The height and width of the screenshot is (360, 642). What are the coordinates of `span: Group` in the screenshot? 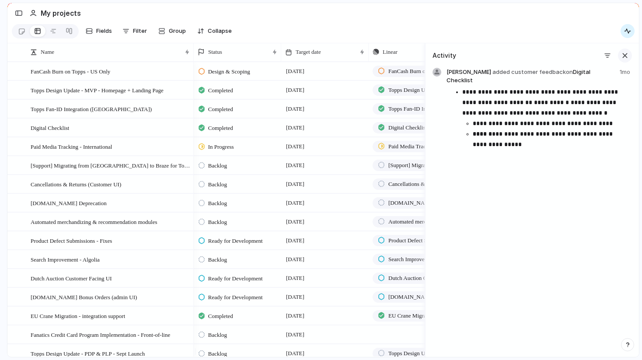 It's located at (177, 31).